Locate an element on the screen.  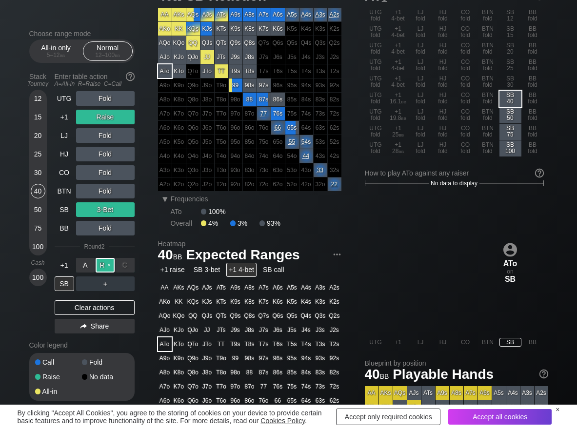
div: Normal is located at coordinates (108, 51).